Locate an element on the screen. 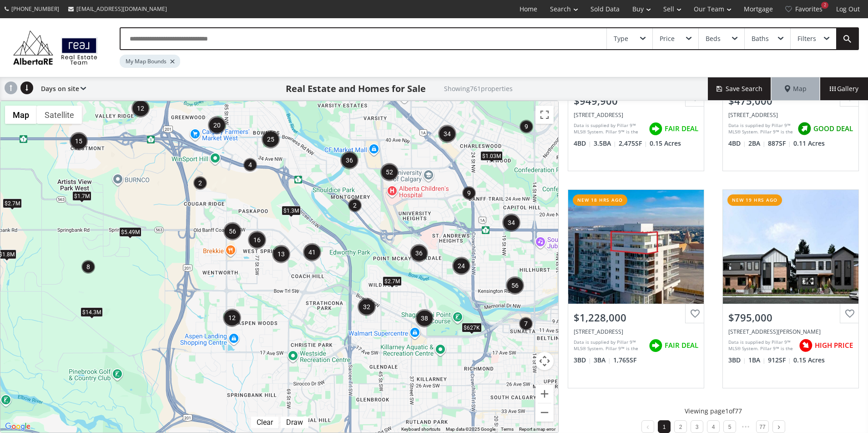 The width and height of the screenshot is (868, 433). div: $14.3M is located at coordinates (91, 312).